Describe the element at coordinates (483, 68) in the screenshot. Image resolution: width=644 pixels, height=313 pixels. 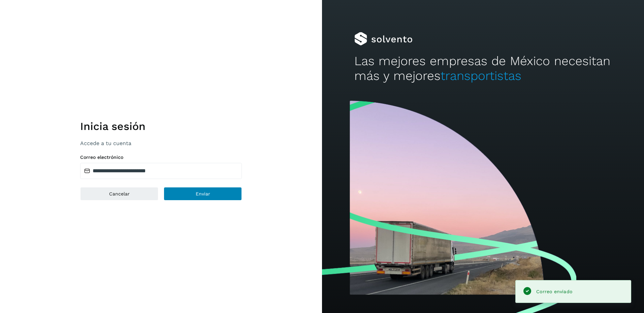
I see `h2: Las mejores empresas de México necesitan más y mejores` at that location.